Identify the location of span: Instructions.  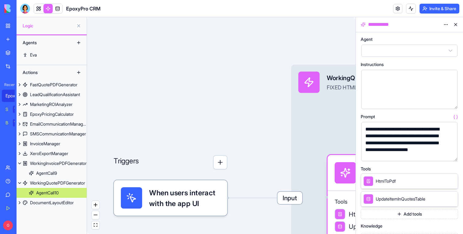
(372, 64).